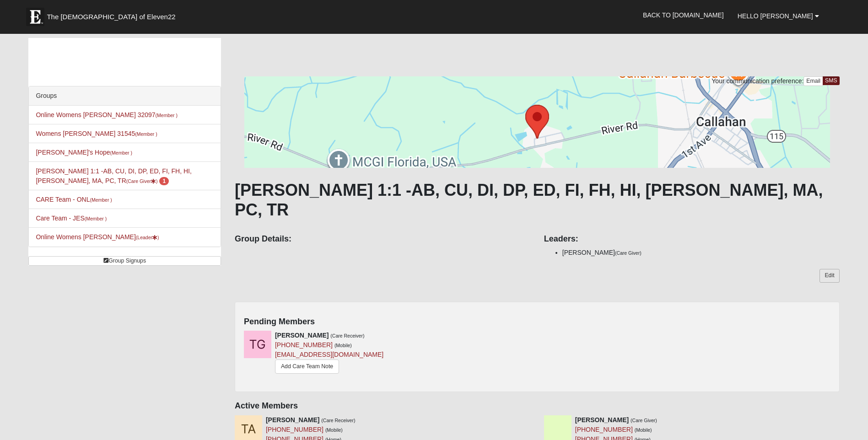  Describe the element at coordinates (74, 199) in the screenshot. I see `a: CARE Team - ONL(Member )` at that location.